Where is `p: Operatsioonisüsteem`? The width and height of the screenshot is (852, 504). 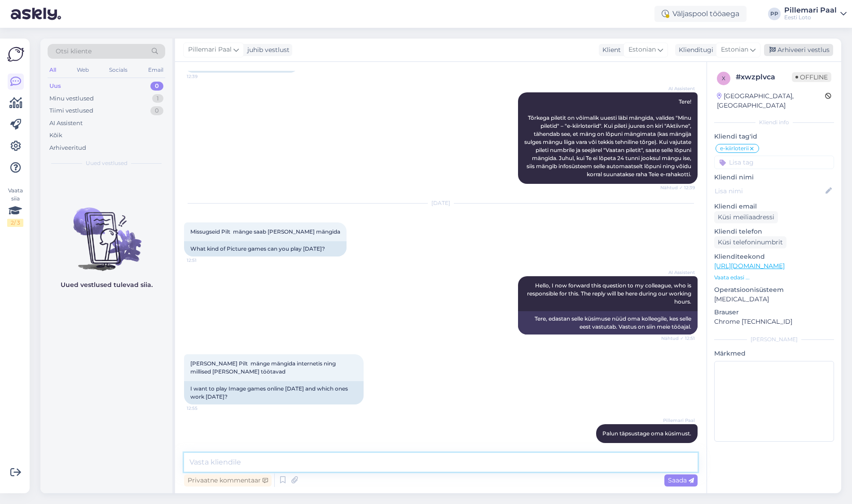 p: Operatsioonisüsteem is located at coordinates (774, 290).